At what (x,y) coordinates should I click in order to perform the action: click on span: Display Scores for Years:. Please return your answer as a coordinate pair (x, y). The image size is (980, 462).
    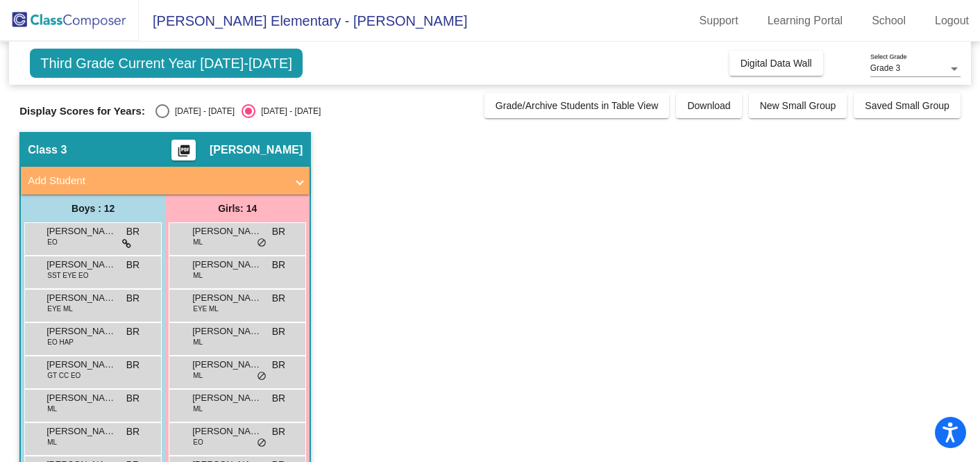
    Looking at the image, I should click on (82, 111).